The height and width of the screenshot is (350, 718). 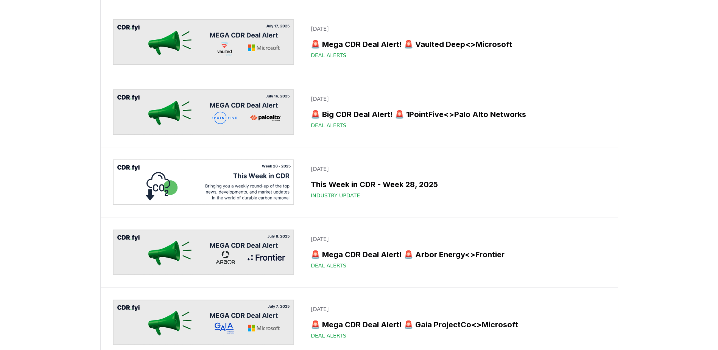 I want to click on img: 🚨 Big CDR Deal Alert! 🚨 1PointFive<>Palo Alto Networks blog post image, so click(x=204, y=112).